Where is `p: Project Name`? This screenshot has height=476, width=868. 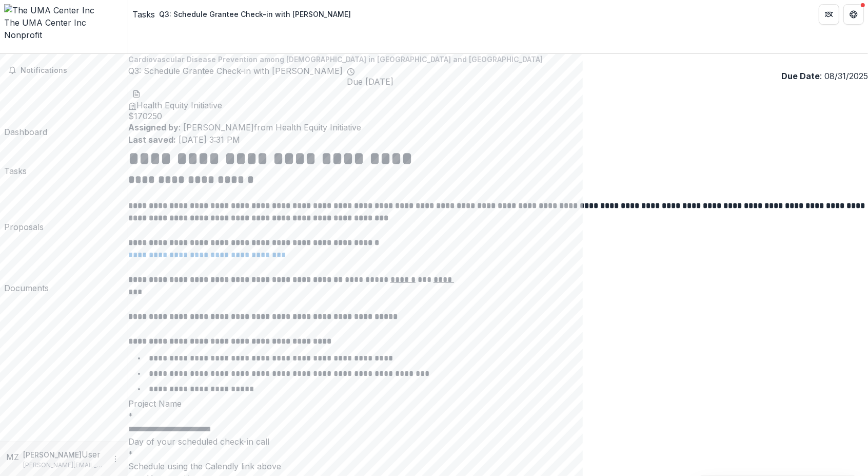 p: Project Name is located at coordinates (498, 403).